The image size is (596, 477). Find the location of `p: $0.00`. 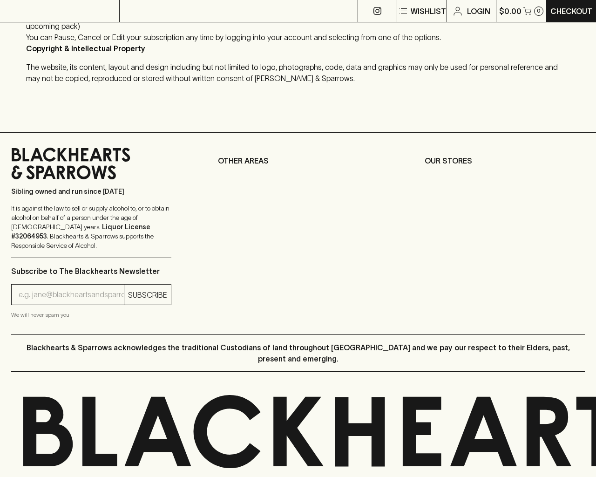

p: $0.00 is located at coordinates (510, 11).